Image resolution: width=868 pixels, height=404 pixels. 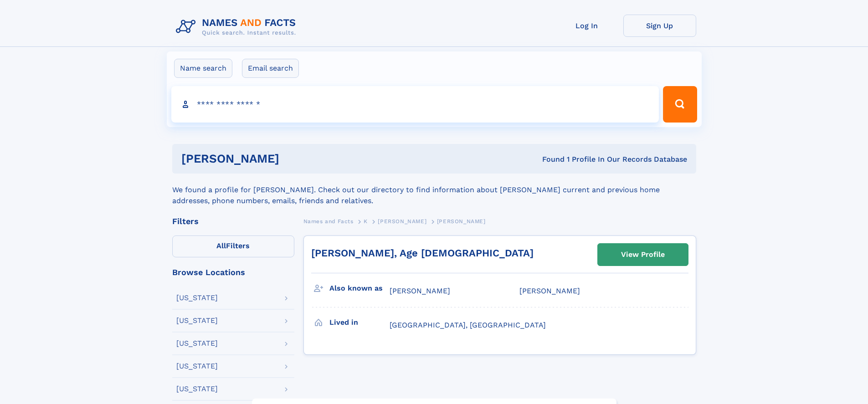 What do you see at coordinates (233, 222) in the screenshot?
I see `div: Filters` at bounding box center [233, 222].